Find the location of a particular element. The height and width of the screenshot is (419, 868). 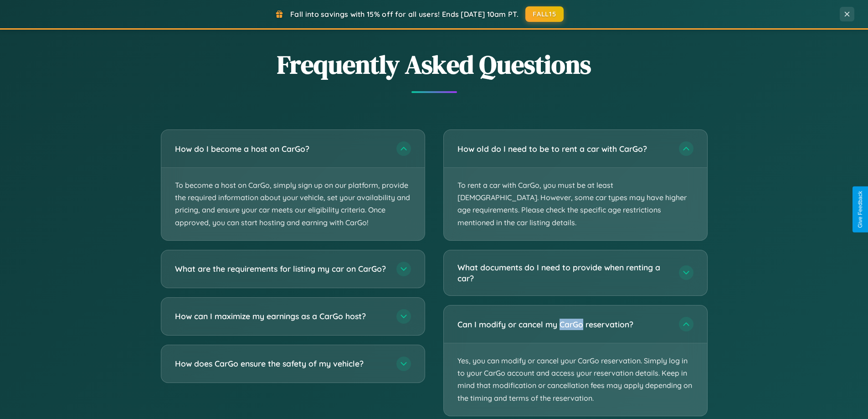

h3: How old do I need to be to rent a car with CarGo? is located at coordinates (564, 149).